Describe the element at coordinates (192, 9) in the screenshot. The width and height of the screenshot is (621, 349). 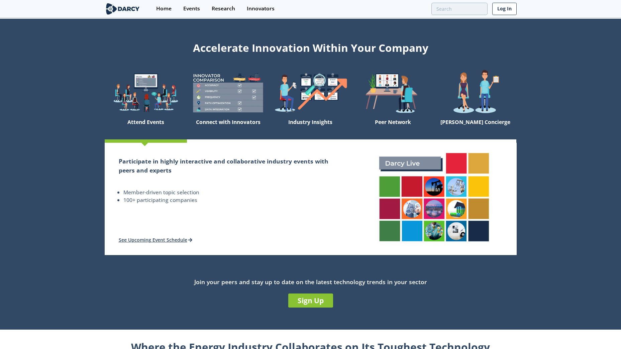
I see `div: Events` at that location.